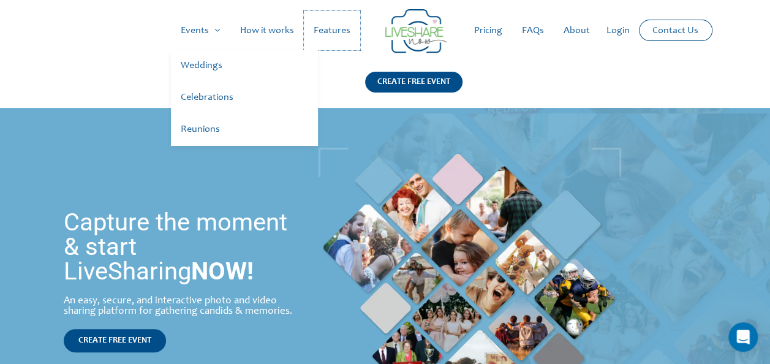  Describe the element at coordinates (115, 341) in the screenshot. I see `span: CREATE FREE EVENT` at that location.